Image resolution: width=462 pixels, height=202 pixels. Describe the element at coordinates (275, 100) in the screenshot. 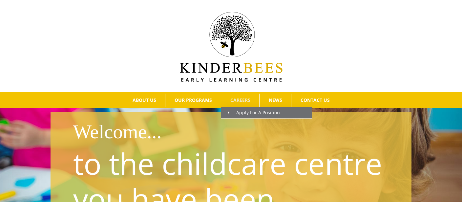

I see `a: NEWS` at that location.